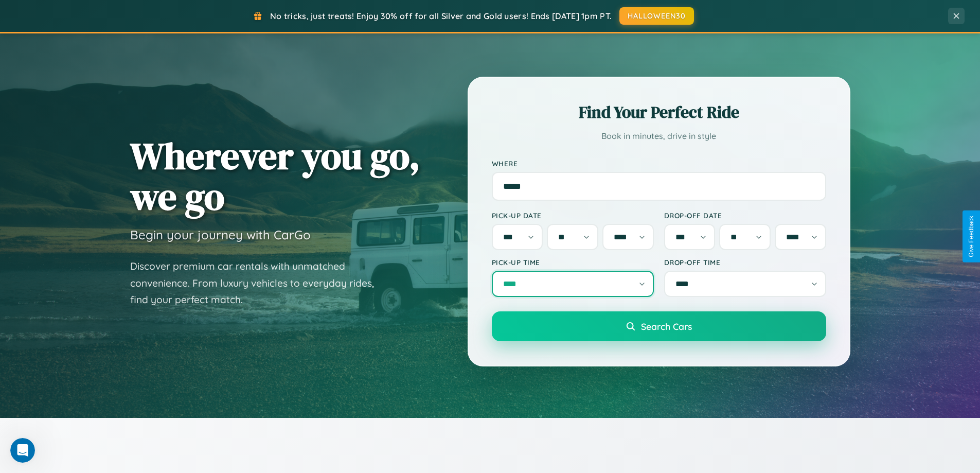 The height and width of the screenshot is (473, 980). What do you see at coordinates (657, 16) in the screenshot?
I see `button: HALLOWEEN30` at bounding box center [657, 16].